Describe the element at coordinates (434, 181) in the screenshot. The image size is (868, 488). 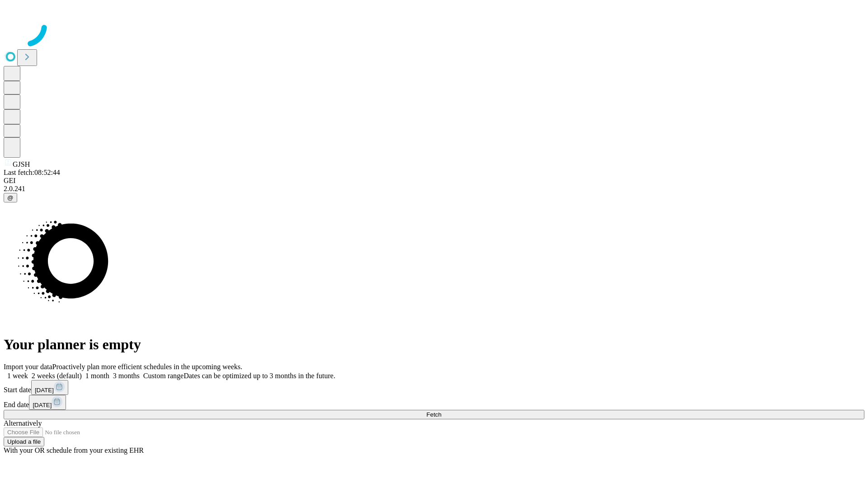
I see `div: GEI` at that location.